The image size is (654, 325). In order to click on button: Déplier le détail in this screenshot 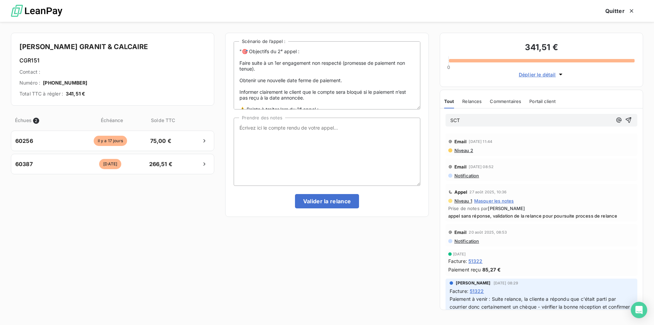, I will do `click(542, 74)`.